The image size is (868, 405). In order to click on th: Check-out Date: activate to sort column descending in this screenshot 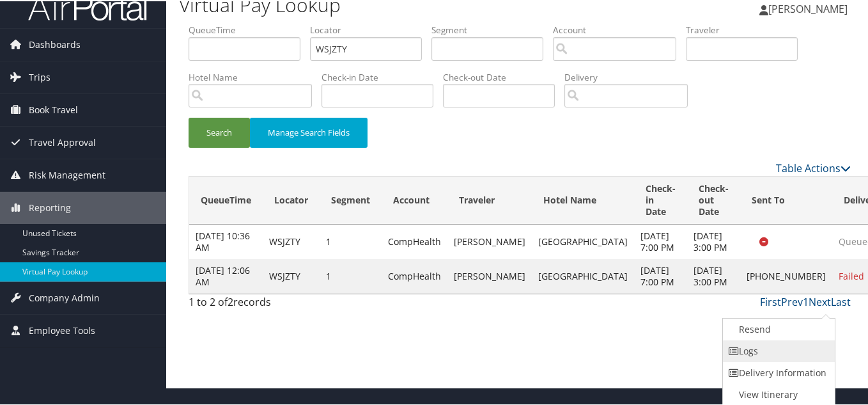, I will do `click(713, 199)`.